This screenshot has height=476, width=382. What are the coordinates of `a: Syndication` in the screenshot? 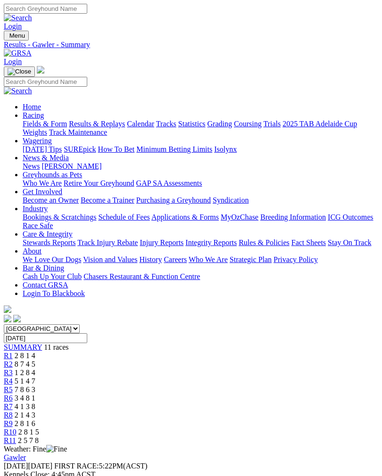 It's located at (230, 200).